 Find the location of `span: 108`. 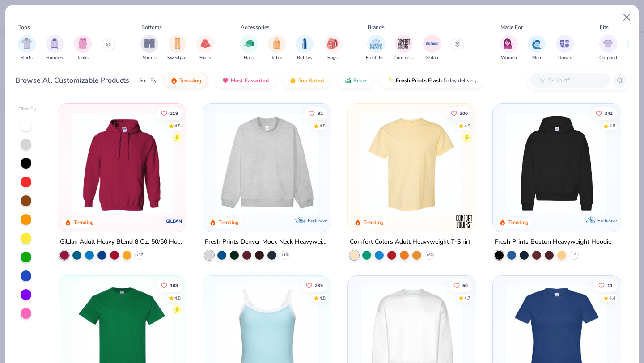

span: 108 is located at coordinates (174, 286).